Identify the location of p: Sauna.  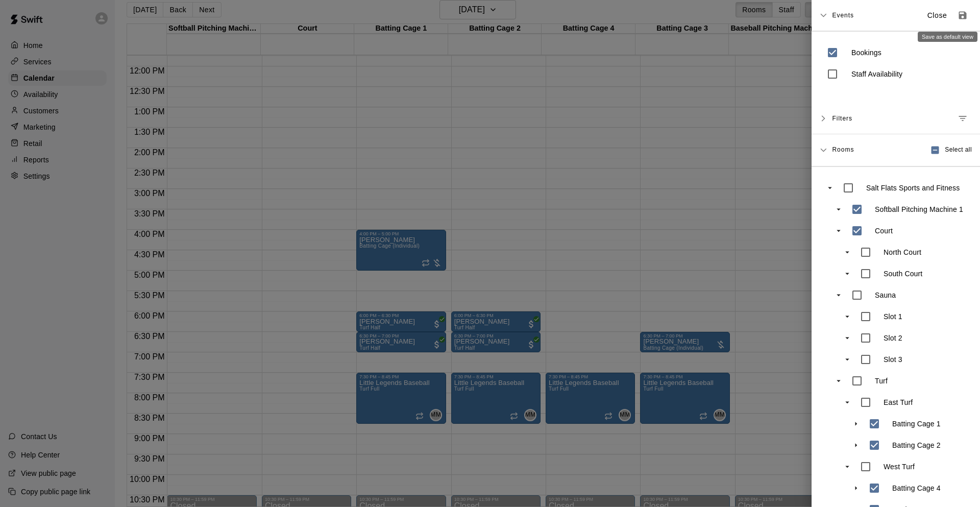
(885, 295).